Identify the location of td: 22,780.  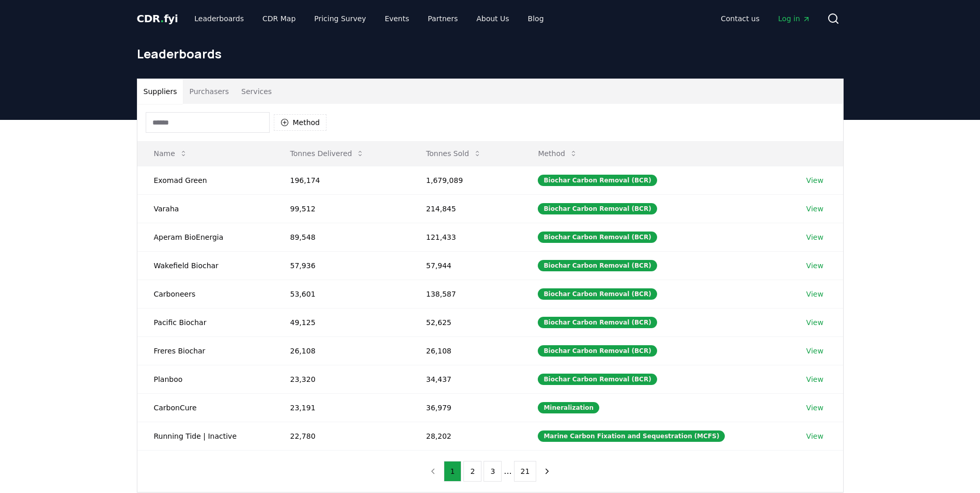
(342, 435).